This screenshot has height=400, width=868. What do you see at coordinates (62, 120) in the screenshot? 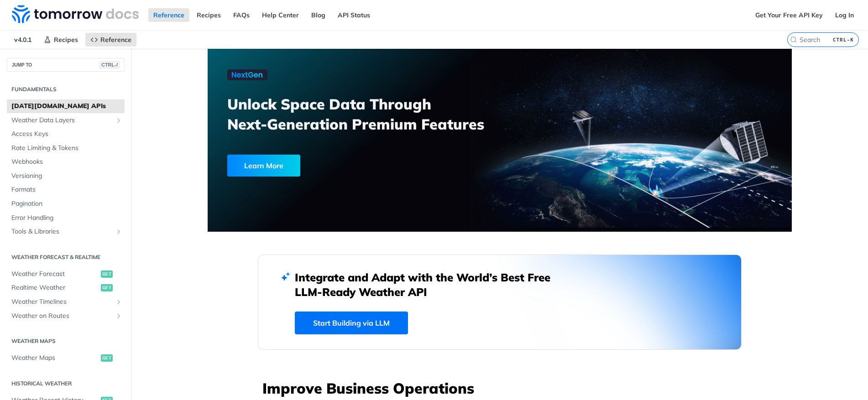
I see `span: Weather Data Layers` at bounding box center [62, 120].